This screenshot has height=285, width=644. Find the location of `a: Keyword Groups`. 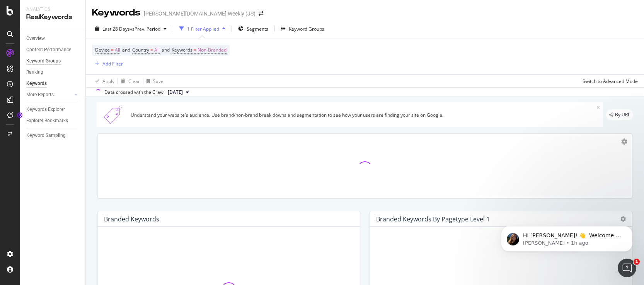

a: Keyword Groups is located at coordinates (53, 61).